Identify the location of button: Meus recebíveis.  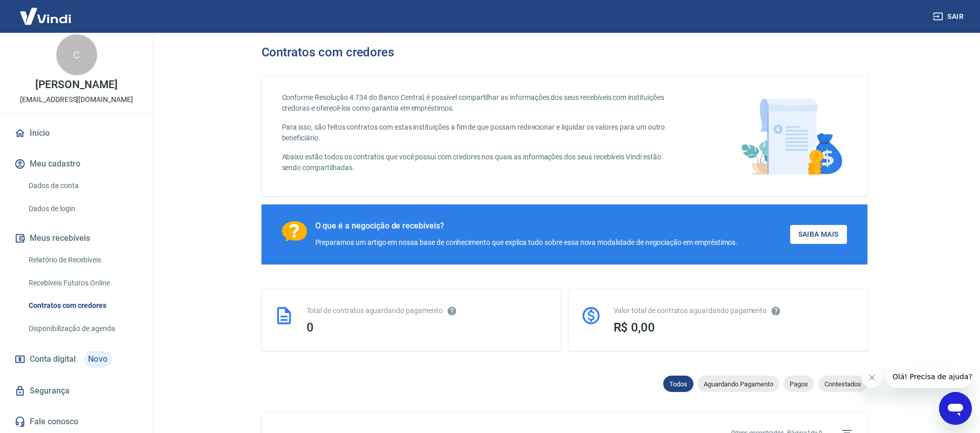
(77, 238).